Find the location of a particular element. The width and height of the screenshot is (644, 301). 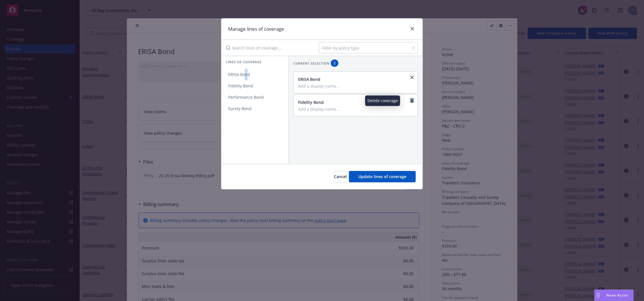

div: Fidelity Bond is located at coordinates (355, 102).